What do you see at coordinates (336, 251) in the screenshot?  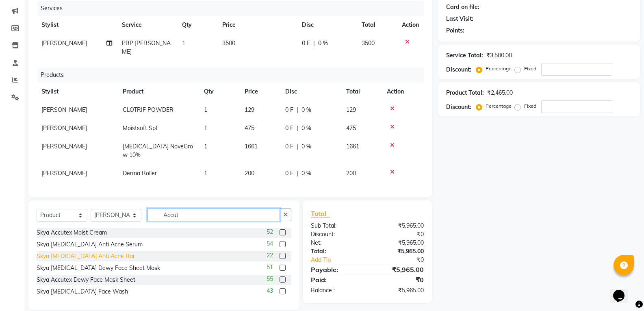 I see `div: Total:` at bounding box center [336, 251].